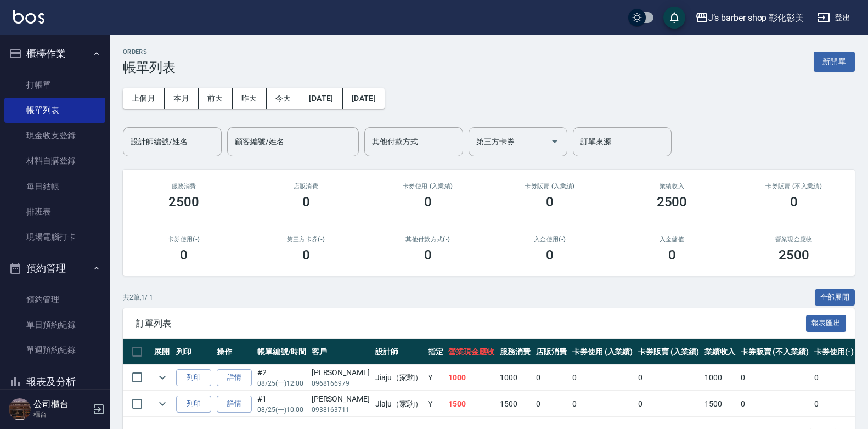 The image size is (868, 429). What do you see at coordinates (341, 410) in the screenshot?
I see `p: 0938163711` at bounding box center [341, 410].